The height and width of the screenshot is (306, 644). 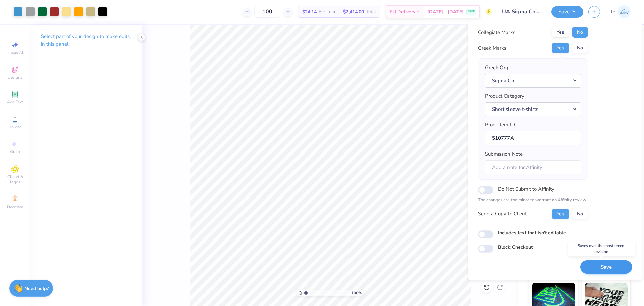 I want to click on label: Block Checkout, so click(x=515, y=246).